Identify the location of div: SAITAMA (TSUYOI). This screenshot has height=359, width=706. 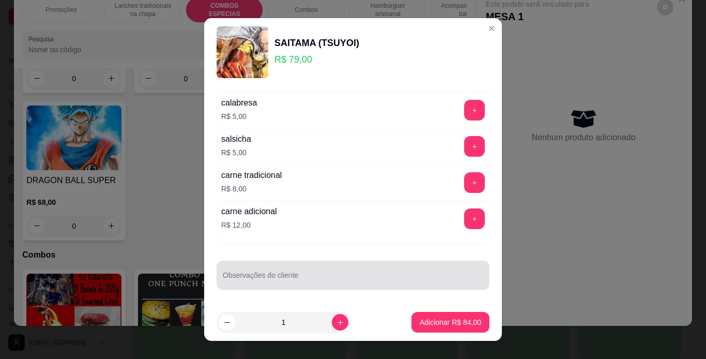
(317, 43).